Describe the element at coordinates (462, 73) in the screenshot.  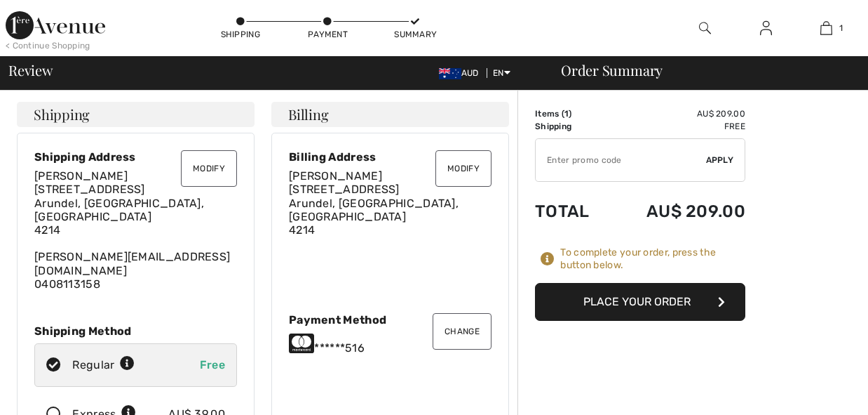
I see `span: AUD` at that location.